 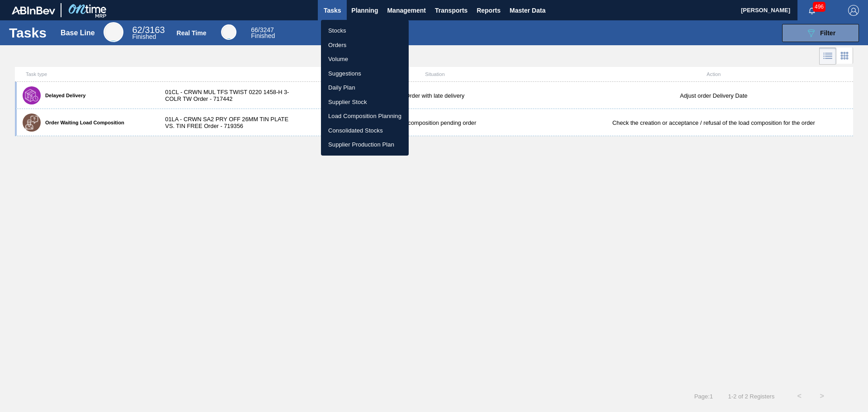 I want to click on a: Stocks, so click(x=365, y=31).